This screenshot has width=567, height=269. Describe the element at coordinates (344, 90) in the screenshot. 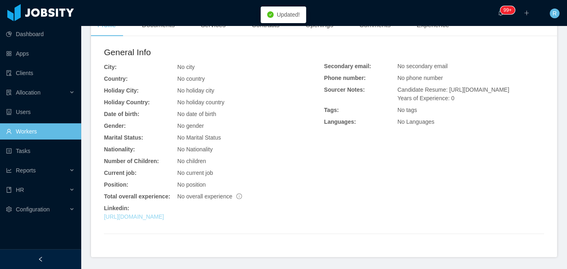

I see `b: Sourcer Notes:` at that location.